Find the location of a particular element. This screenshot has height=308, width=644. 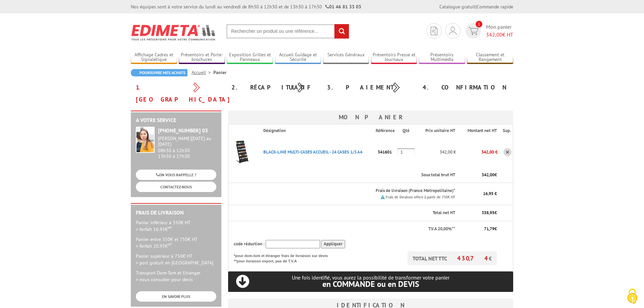

div: 4. Confirmation is located at coordinates (465, 87).